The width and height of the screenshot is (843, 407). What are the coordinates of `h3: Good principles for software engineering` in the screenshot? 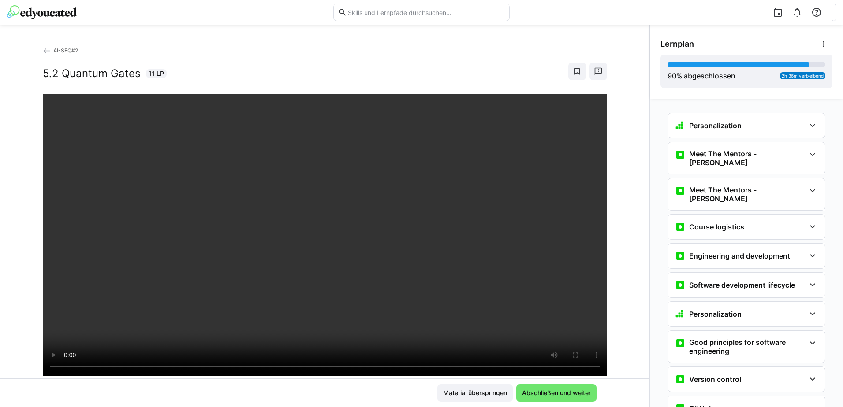 It's located at (747, 347).